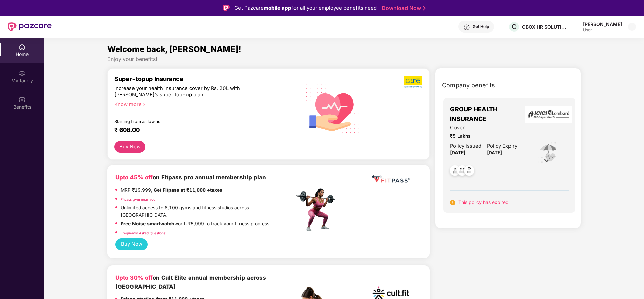  What do you see at coordinates (190, 121) in the screenshot?
I see `div: Starting from as low as` at bounding box center [190, 121].